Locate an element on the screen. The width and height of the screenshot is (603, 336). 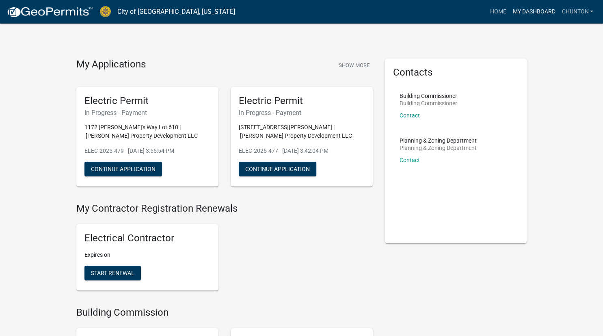
h4: My Contractor Registration Renewals is located at coordinates (224, 208).